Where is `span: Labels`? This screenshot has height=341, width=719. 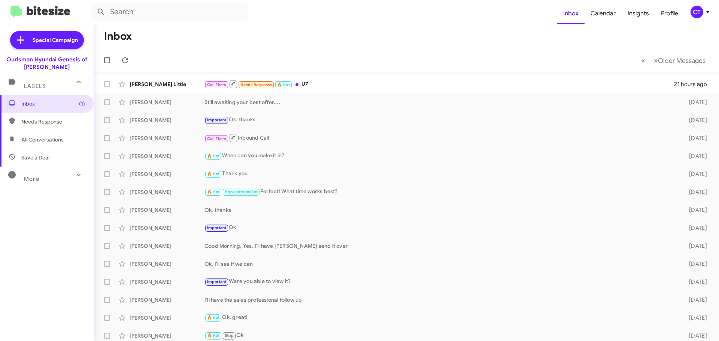 span: Labels is located at coordinates (35, 86).